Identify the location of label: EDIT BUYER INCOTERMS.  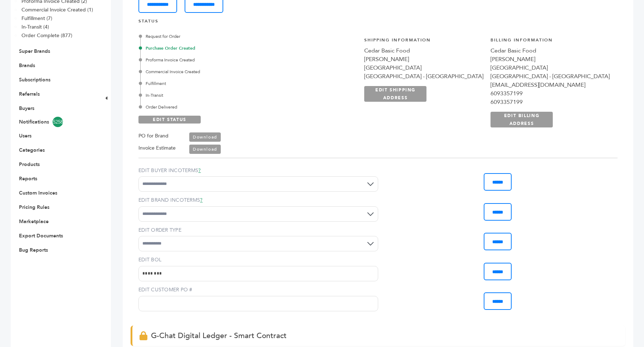
(258, 171).